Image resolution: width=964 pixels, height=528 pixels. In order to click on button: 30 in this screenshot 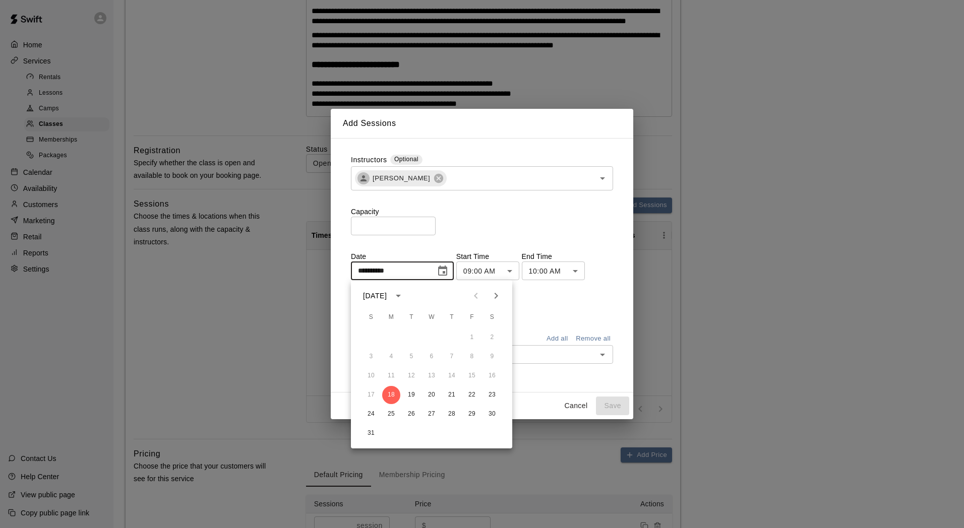, I will do `click(492, 414)`.